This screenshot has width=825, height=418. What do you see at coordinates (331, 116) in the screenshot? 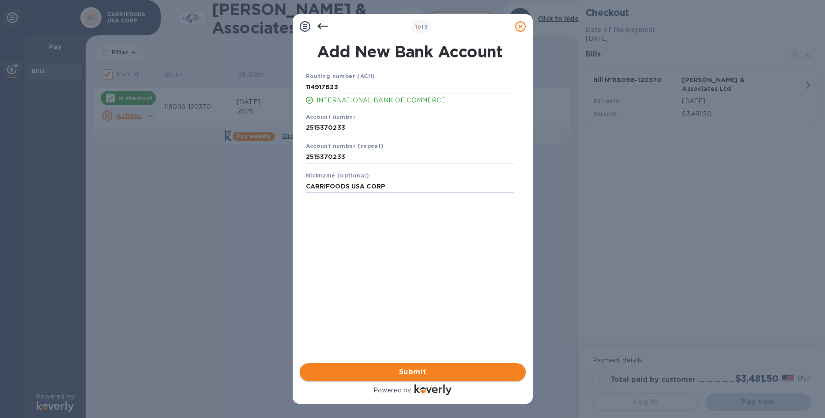
I see `b: Account number` at bounding box center [331, 116].